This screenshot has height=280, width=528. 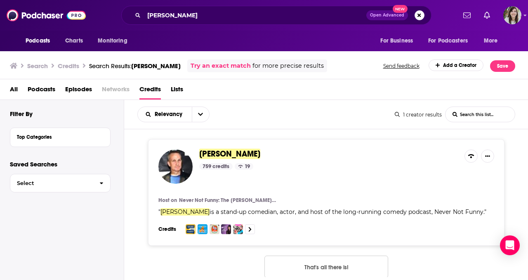 I want to click on p: Saved Searches, so click(x=60, y=164).